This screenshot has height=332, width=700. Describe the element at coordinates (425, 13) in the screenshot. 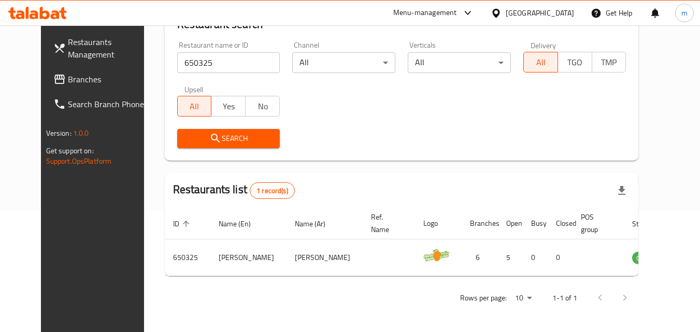

I see `div: Menu-management` at that location.